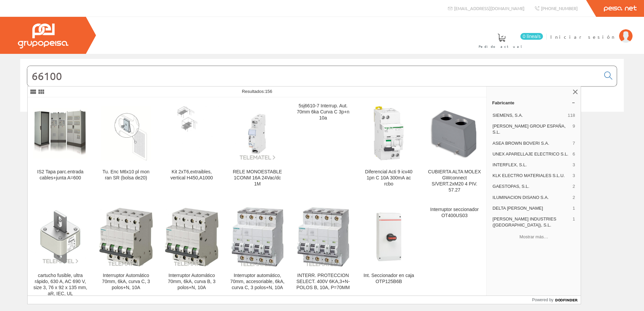 This screenshot has width=644, height=311. I want to click on div: cartucho fusible, ultra rápido, 630 A, AC 690 V, size 3, 76 x 92 x 135 mm, aR, IEC, UL, so click(60, 285).